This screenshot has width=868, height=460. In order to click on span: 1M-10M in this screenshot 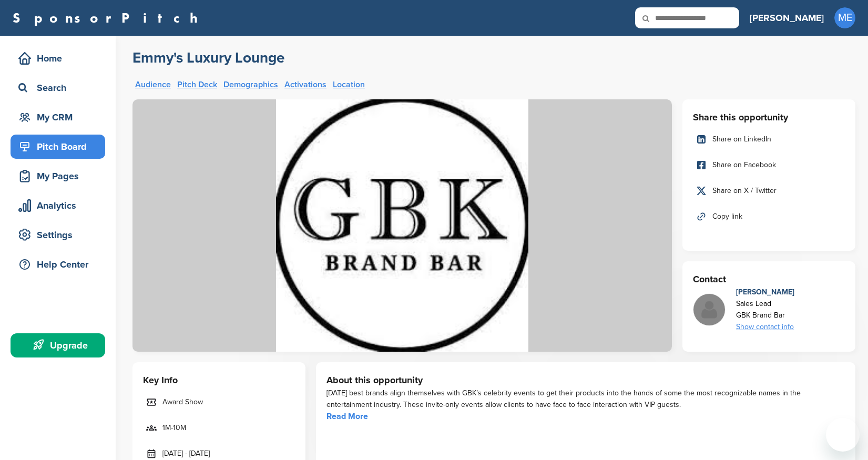, I will do `click(174, 427)`.